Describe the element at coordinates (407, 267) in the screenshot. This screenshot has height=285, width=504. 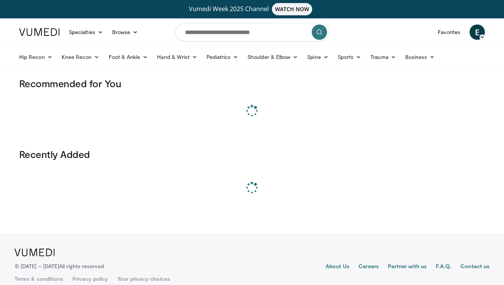
I see `a: Partner with us` at that location.